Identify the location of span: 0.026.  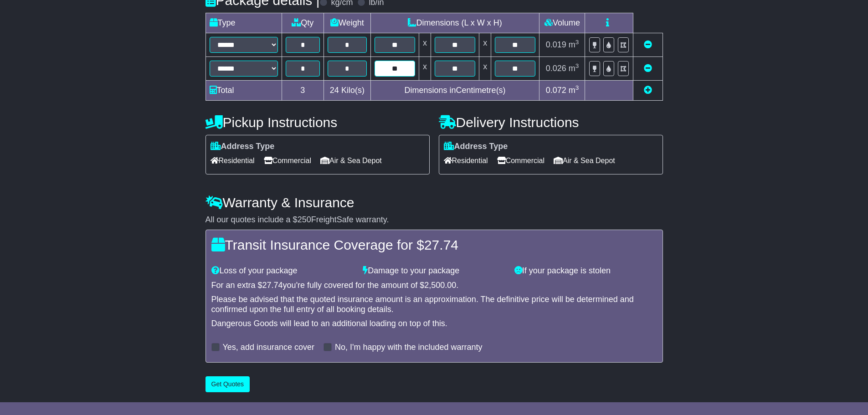
(556, 68).